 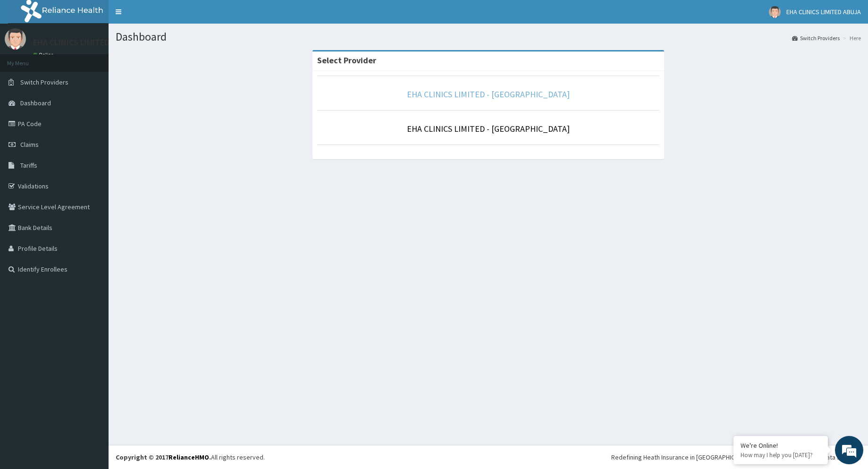 What do you see at coordinates (44, 55) in the screenshot?
I see `a: Online` at bounding box center [44, 55].